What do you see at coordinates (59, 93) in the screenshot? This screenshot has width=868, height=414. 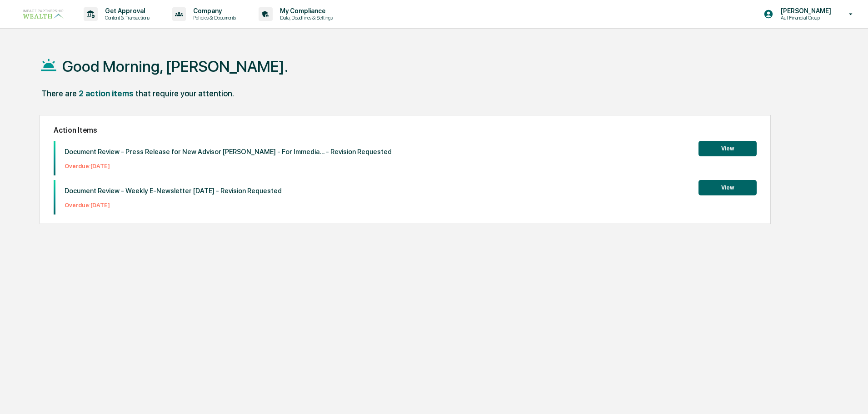 I see `div: There are` at bounding box center [59, 93].